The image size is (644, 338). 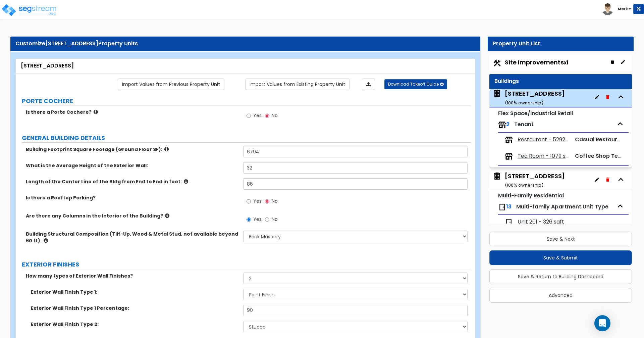 I want to click on span: Restaurant - 5292 sqft, so click(x=544, y=140).